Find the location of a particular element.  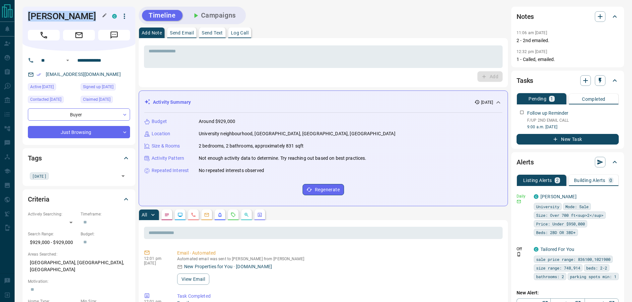

p: 1 is located at coordinates (552, 99).